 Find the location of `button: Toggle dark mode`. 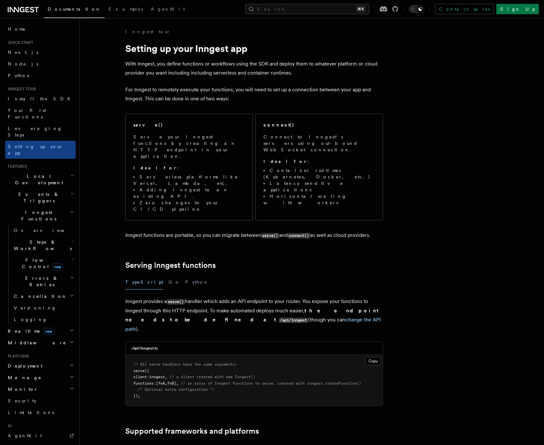

button: Toggle dark mode is located at coordinates (417, 9).